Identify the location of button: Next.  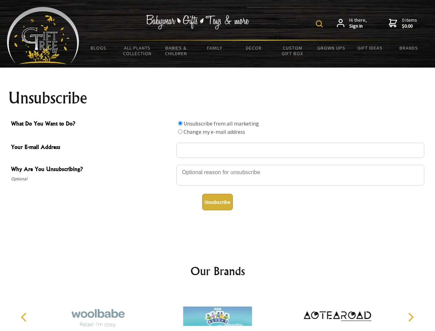
(411, 317).